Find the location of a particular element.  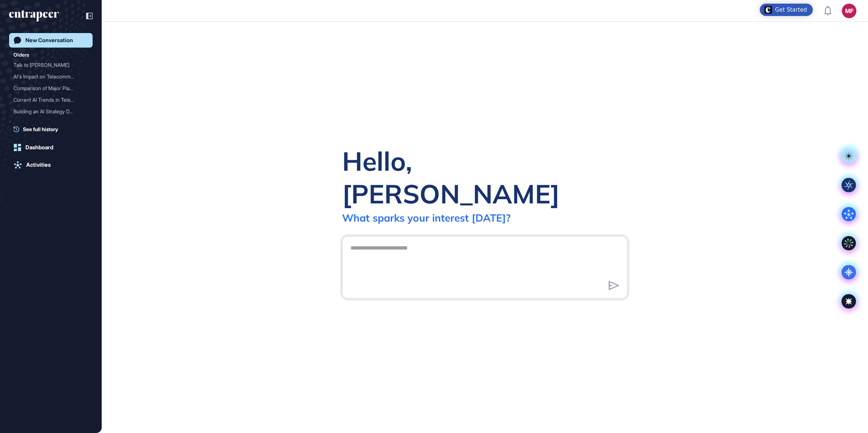

div: Comparison of Major Playe... is located at coordinates (48, 88).